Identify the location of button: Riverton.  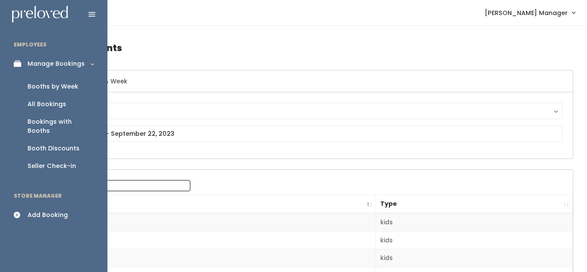
(309, 111).